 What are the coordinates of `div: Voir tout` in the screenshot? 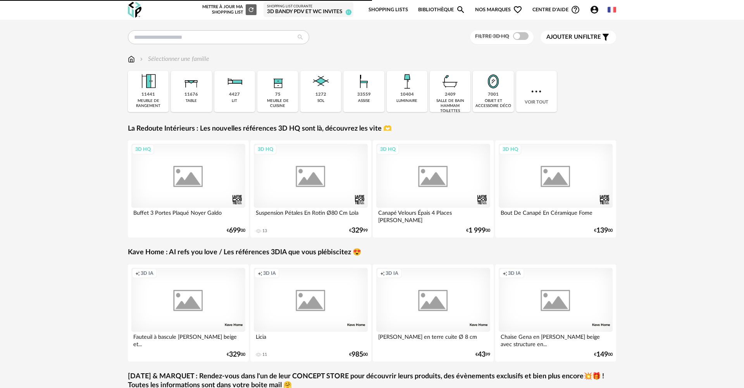 It's located at (536, 91).